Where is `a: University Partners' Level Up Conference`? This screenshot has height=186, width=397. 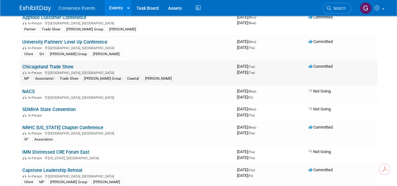
a: University Partners' Level Up Conference is located at coordinates (65, 42).